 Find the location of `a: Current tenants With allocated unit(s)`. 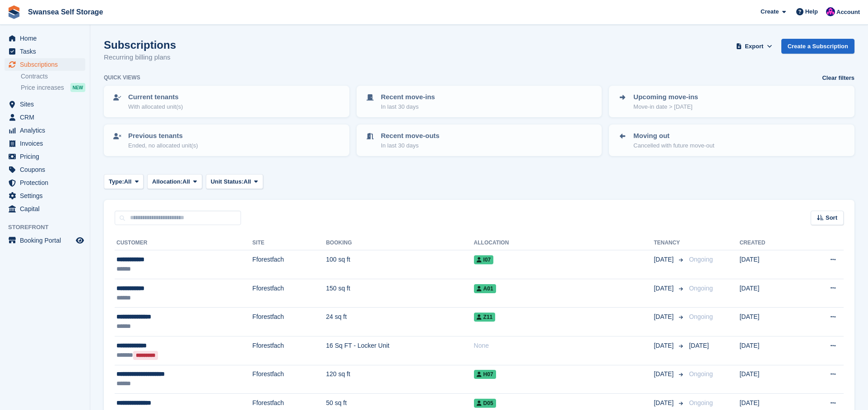

a: Current tenants With allocated unit(s) is located at coordinates (227, 101).